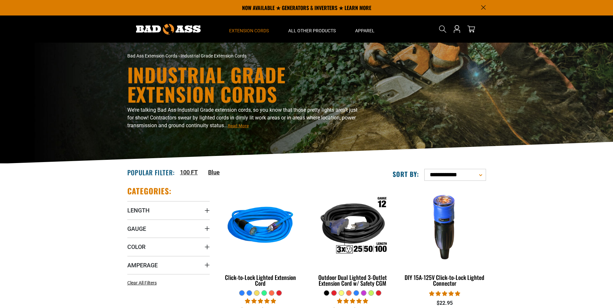 Image resolution: width=613 pixels, height=308 pixels. Describe the element at coordinates (260, 226) in the screenshot. I see `img: blue` at that location.